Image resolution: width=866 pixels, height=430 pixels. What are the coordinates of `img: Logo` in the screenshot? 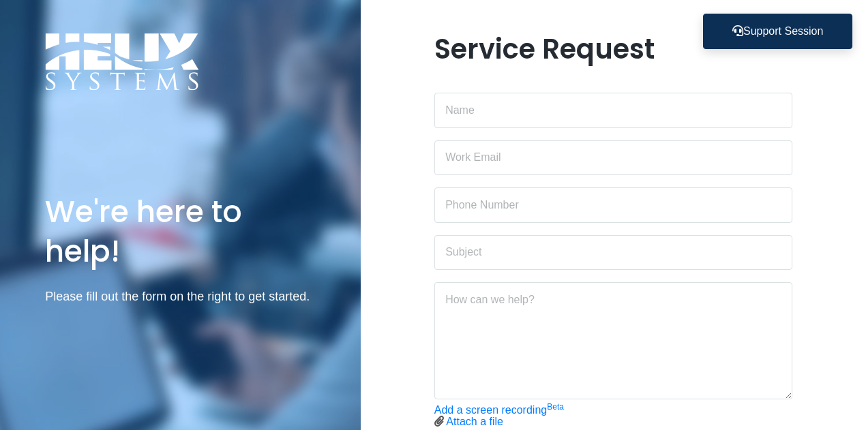 It's located at (122, 61).